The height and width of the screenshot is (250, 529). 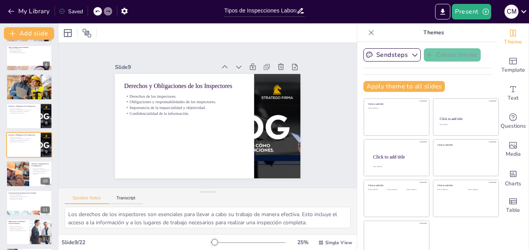 What do you see at coordinates (29, 51) in the screenshot?
I see `p: Documentación requerida.` at bounding box center [29, 51].